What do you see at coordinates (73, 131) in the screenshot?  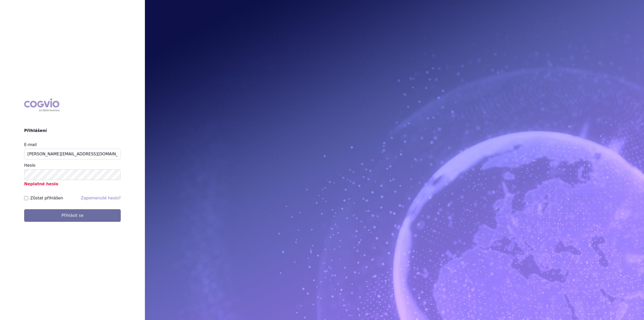 I see `h2: Přihlášení` at bounding box center [73, 131].